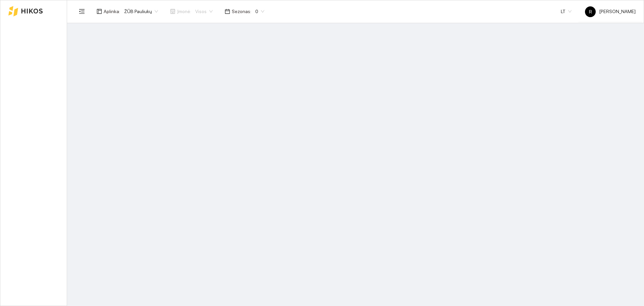 The height and width of the screenshot is (306, 644). I want to click on span: 0, so click(260, 12).